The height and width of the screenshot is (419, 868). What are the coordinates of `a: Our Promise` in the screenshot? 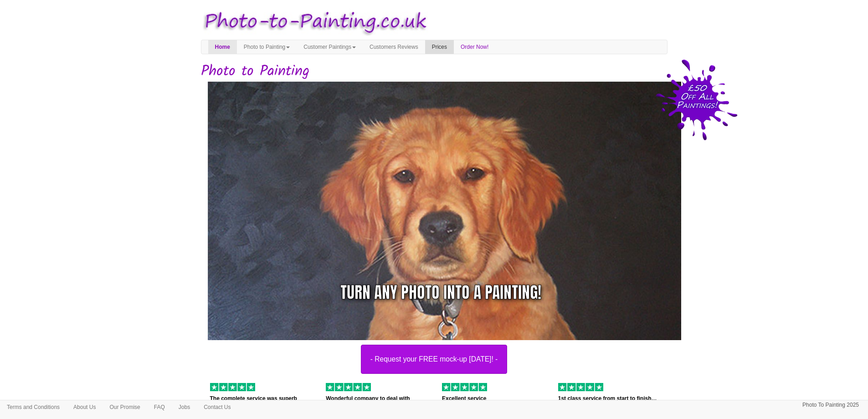 It's located at (125, 407).